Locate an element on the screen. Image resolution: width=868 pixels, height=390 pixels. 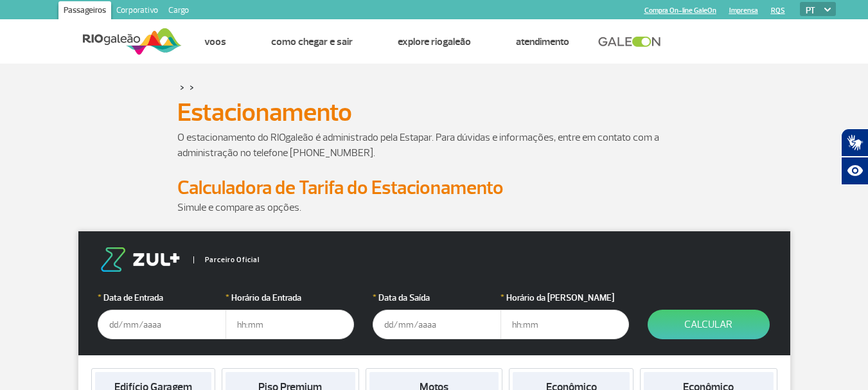
img: logo-zul.png is located at coordinates (140, 260).